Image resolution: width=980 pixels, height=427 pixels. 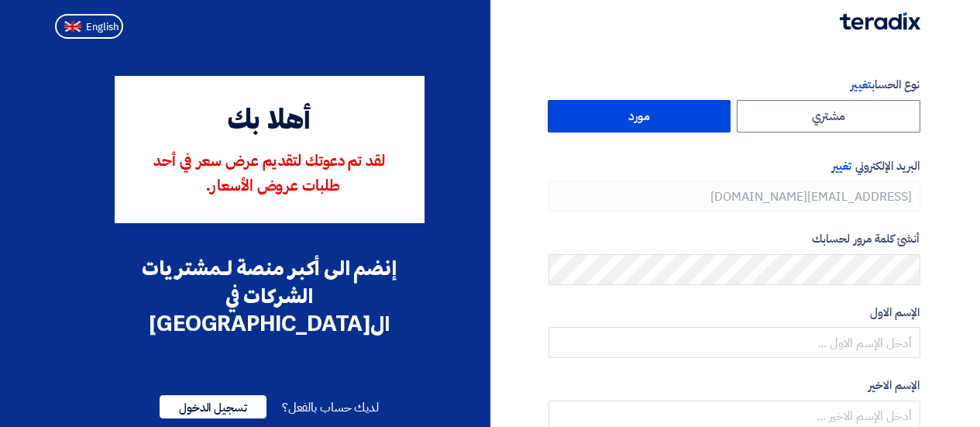 What do you see at coordinates (213, 407) in the screenshot?
I see `a: تسجيل الدخول` at bounding box center [213, 407].